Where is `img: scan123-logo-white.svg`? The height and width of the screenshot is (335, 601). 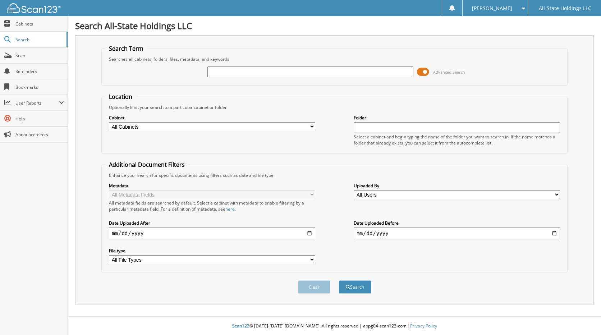
img: scan123-logo-white.svg is located at coordinates (34, 8).